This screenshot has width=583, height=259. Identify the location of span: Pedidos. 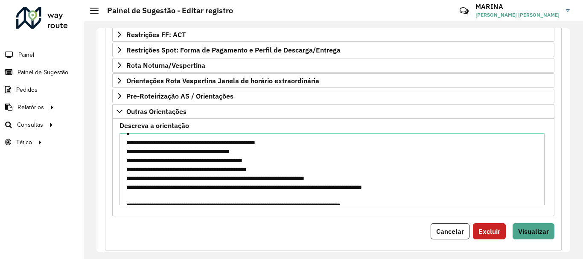
(27, 90).